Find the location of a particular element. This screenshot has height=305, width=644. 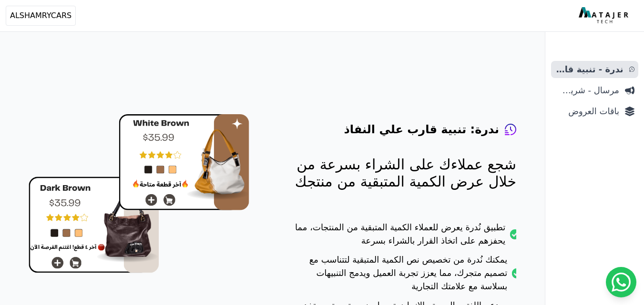

span: ندرة - تنبية قارب علي النفاذ is located at coordinates (589, 70).